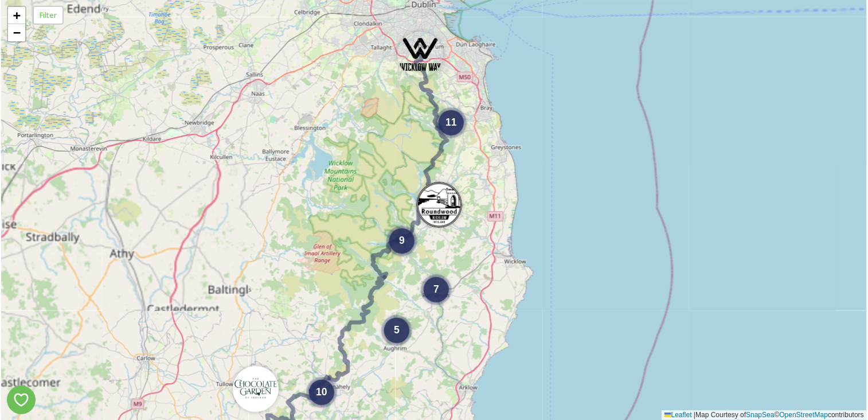  I want to click on div: 9, so click(402, 241).